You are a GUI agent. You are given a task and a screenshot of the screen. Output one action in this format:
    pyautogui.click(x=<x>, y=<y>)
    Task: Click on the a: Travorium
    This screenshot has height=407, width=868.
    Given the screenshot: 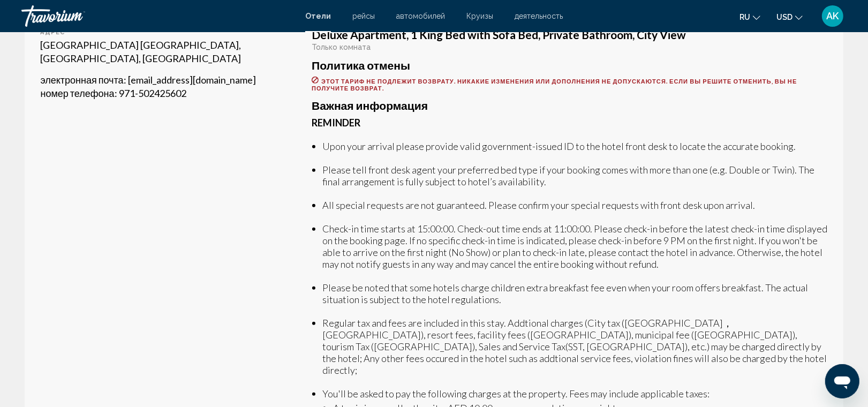 What is the action you would take?
    pyautogui.click(x=158, y=16)
    